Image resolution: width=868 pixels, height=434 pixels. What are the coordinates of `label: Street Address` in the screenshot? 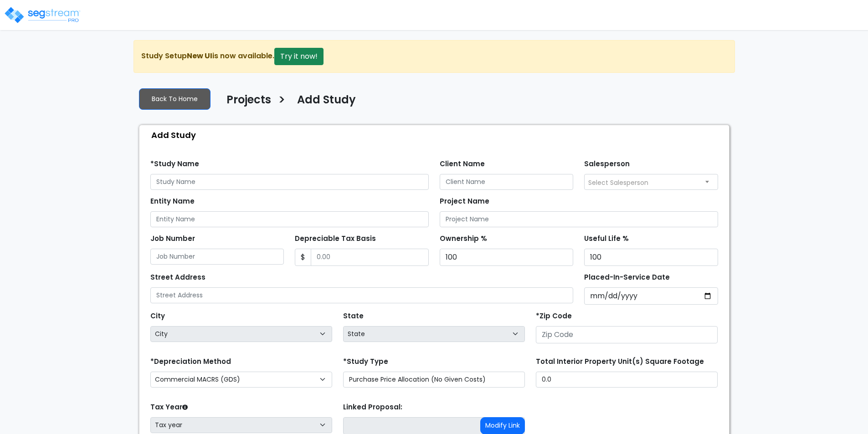 It's located at (177, 277).